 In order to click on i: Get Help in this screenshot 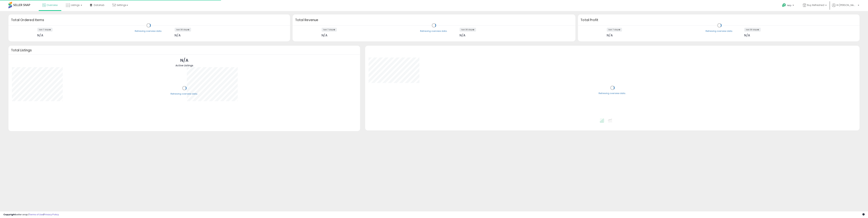, I will do `click(784, 5)`.